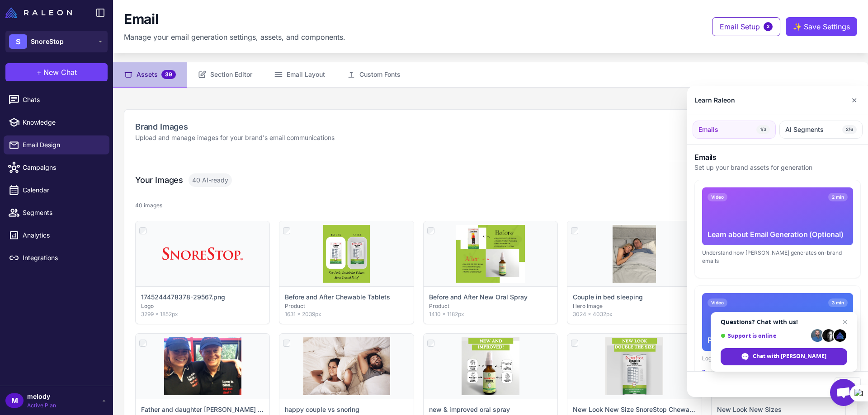 This screenshot has width=868, height=415. I want to click on button: AI Segments2/6, so click(821, 130).